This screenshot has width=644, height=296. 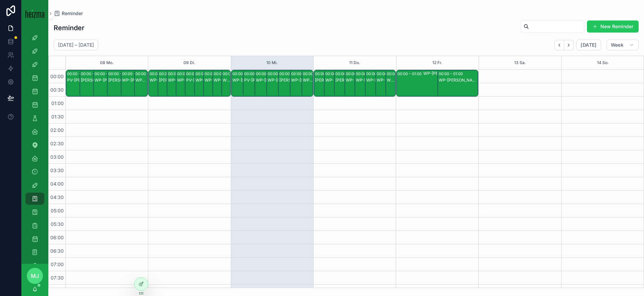 I want to click on span: 02:00, so click(x=57, y=130).